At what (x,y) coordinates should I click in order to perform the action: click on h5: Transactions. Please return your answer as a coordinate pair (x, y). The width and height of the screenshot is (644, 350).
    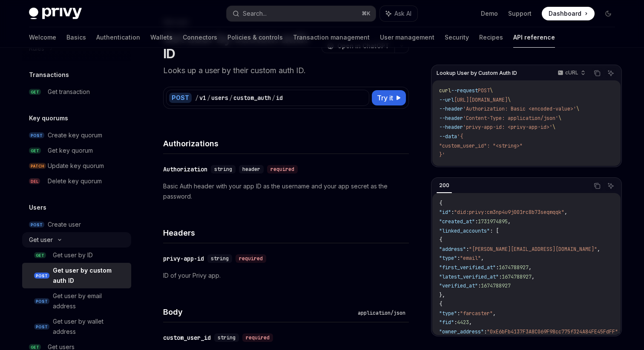
    Looking at the image, I should click on (49, 75).